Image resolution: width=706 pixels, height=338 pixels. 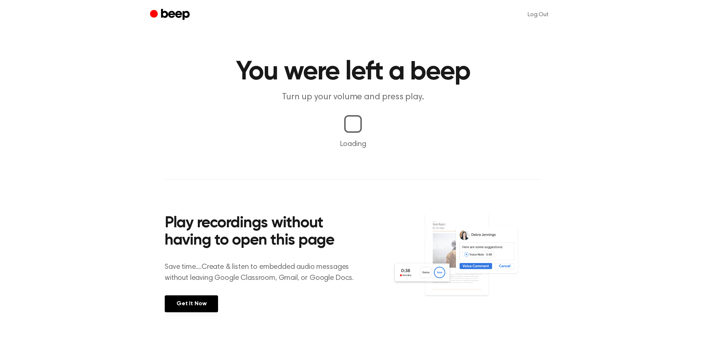 I want to click on p: Loading, so click(x=353, y=144).